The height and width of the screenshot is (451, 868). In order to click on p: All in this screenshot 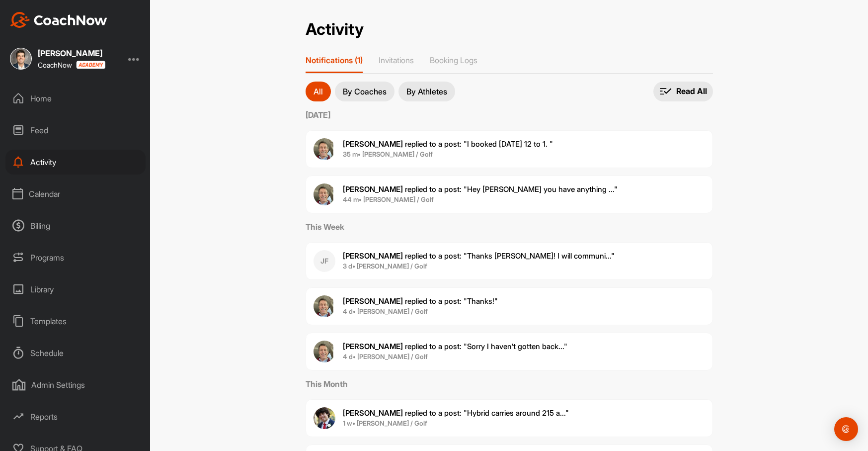, I will do `click(318, 92)`.